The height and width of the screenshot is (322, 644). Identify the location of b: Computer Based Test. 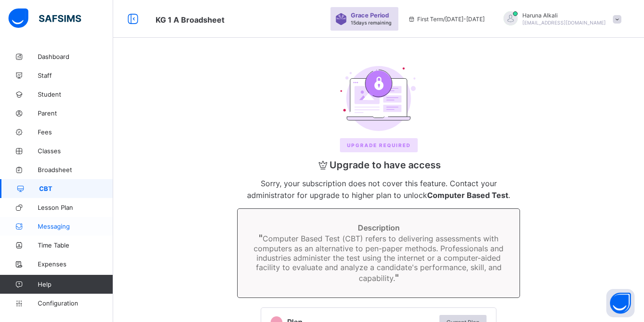
(468, 195).